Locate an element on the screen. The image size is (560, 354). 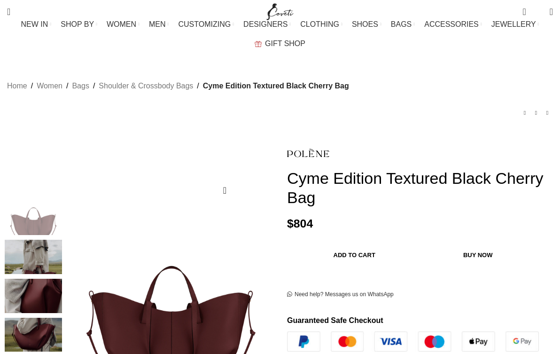
a: Next product is located at coordinates (547, 113).